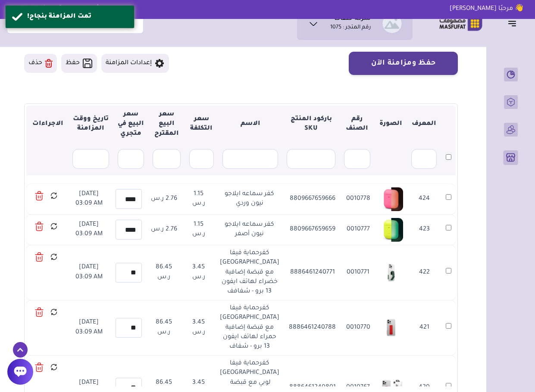 The image size is (535, 392). I want to click on td: 8886461240771, so click(313, 273).